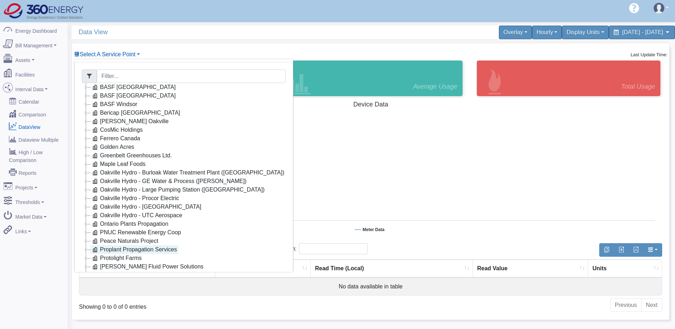 Image resolution: width=675 pixels, height=329 pixels. I want to click on a: CosMic Holdings, so click(117, 130).